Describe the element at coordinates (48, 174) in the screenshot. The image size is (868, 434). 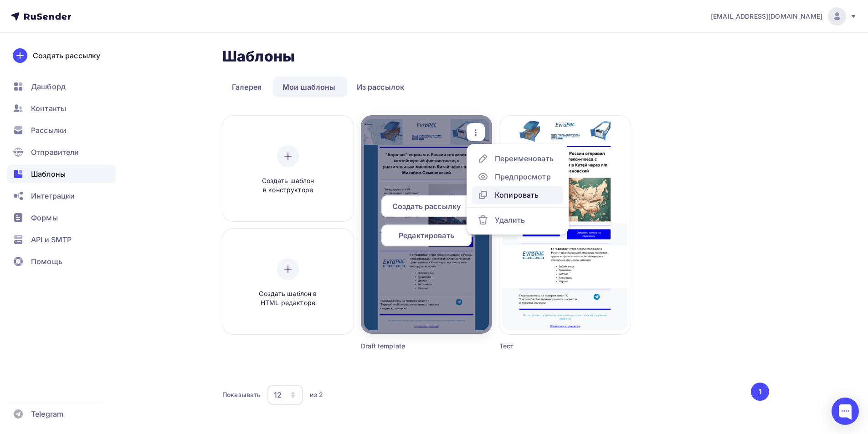
I see `span: Шаблоны` at that location.